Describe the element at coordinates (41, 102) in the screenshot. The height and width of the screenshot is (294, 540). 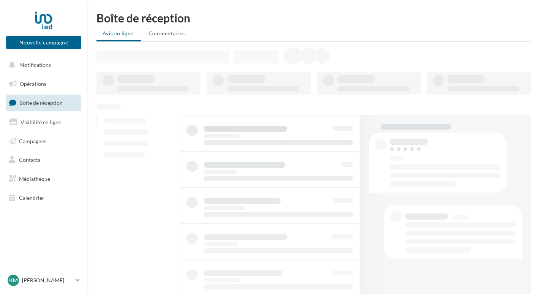
I see `span: Boîte de réception` at that location.